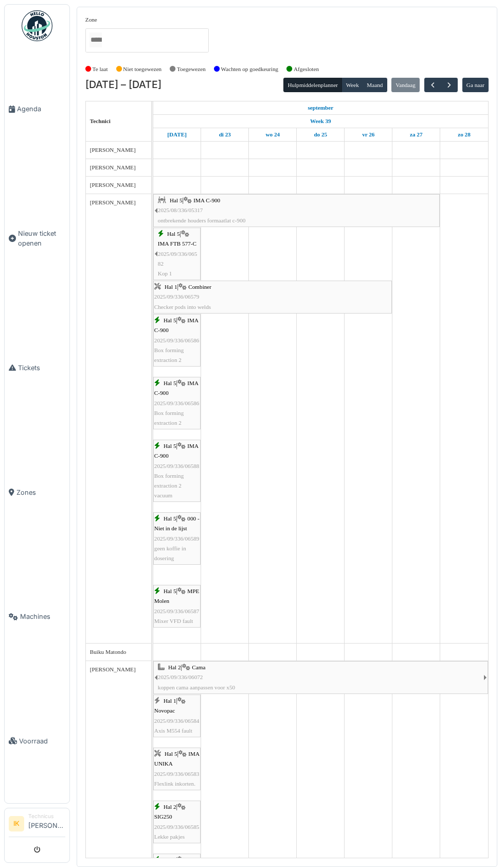  Describe the element at coordinates (173, 730) in the screenshot. I see `span: Axis M554 fault` at that location.